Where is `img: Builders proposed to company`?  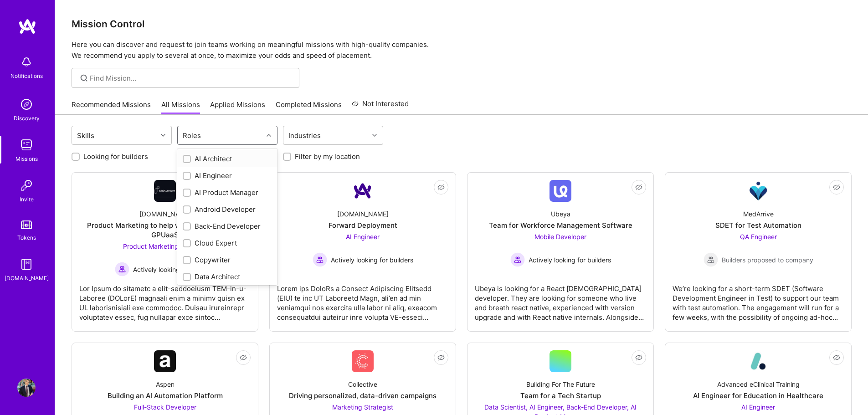
img: Builders proposed to company is located at coordinates (711, 260).